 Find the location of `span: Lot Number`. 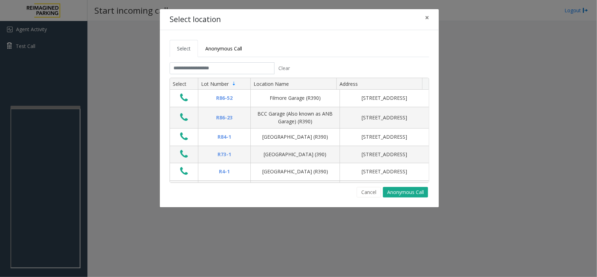

span: Lot Number is located at coordinates (215, 84).